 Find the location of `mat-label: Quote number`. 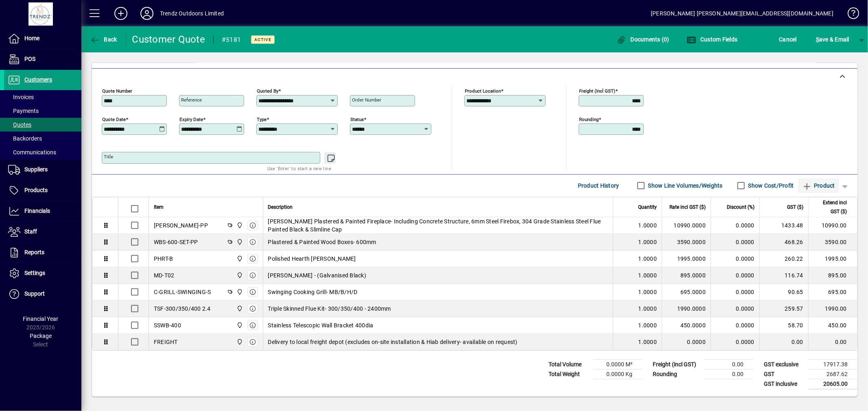

mat-label: Quote number is located at coordinates (118, 91).